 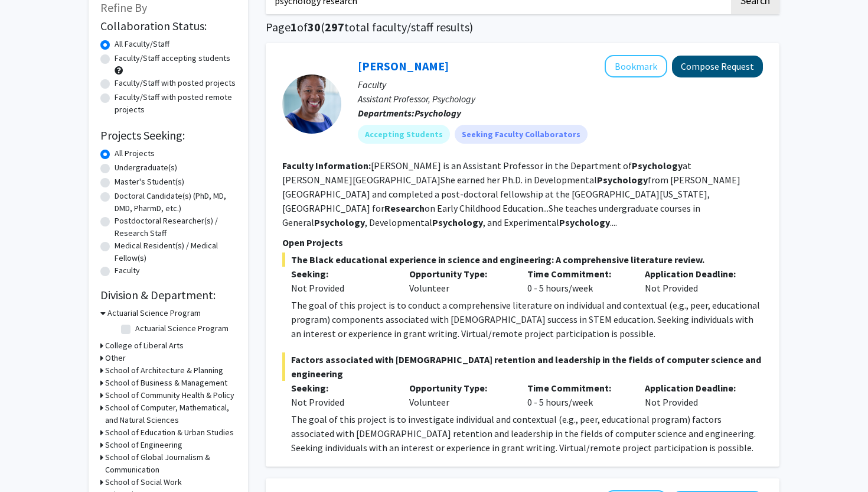 I want to click on span: The Black educational experience in science and engineering: A comprehensive literature review., so click(x=523, y=259).